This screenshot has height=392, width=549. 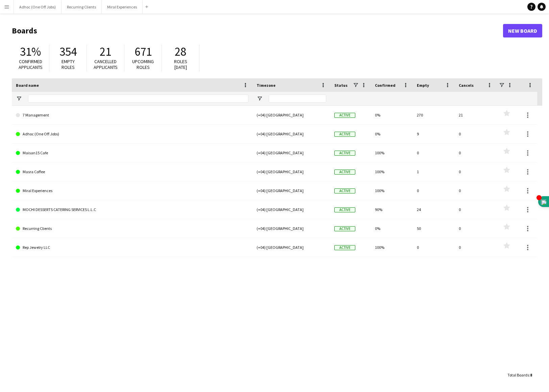 What do you see at coordinates (434, 134) in the screenshot?
I see `div: 9` at bounding box center [434, 134].